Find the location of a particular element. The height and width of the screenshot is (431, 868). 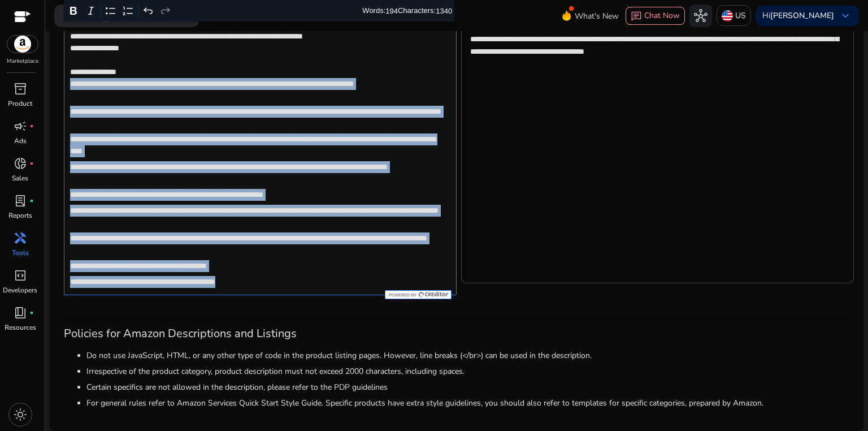

p: Ads is located at coordinates (20, 141).